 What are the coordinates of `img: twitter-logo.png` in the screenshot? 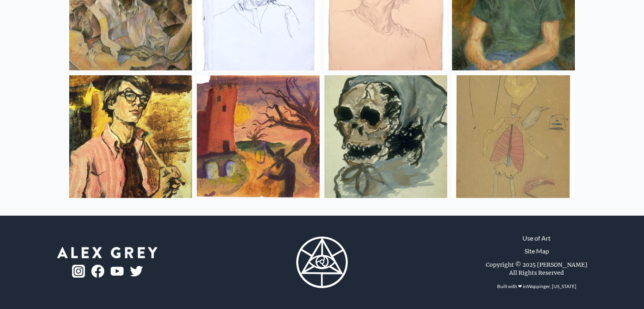 It's located at (137, 271).